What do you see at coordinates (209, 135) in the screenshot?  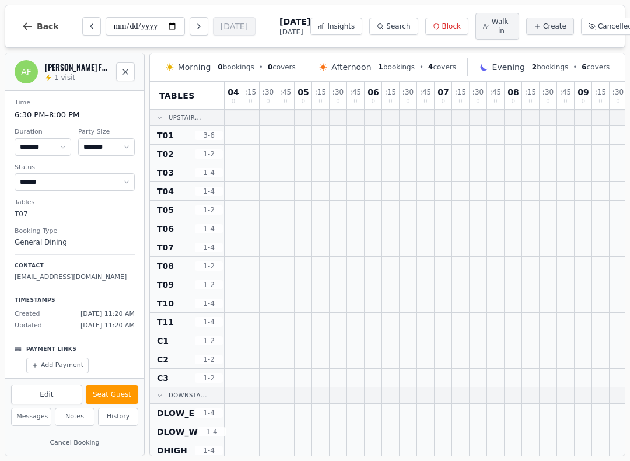 I see `span: 3 - 6` at bounding box center [209, 135].